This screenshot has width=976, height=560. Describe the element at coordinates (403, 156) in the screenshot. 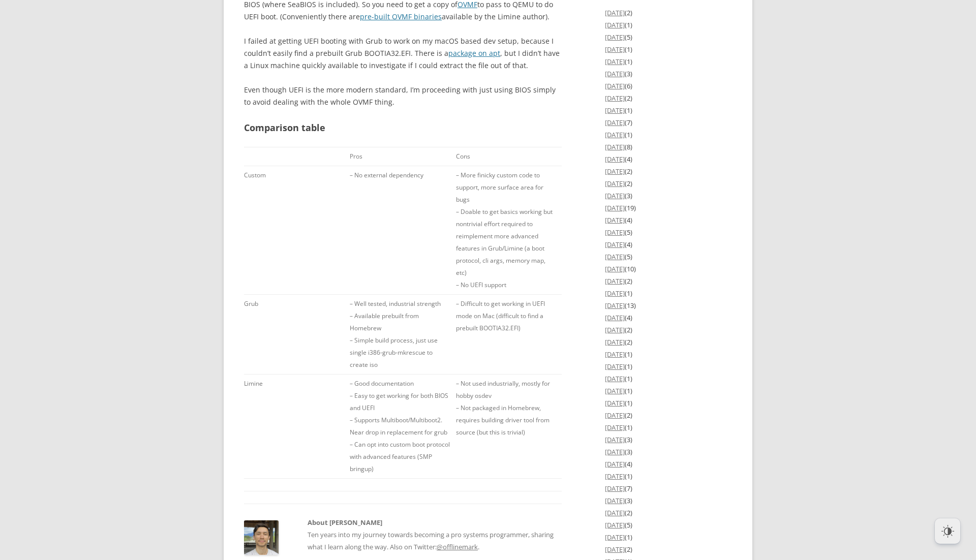

I see `td: Pros` at that location.